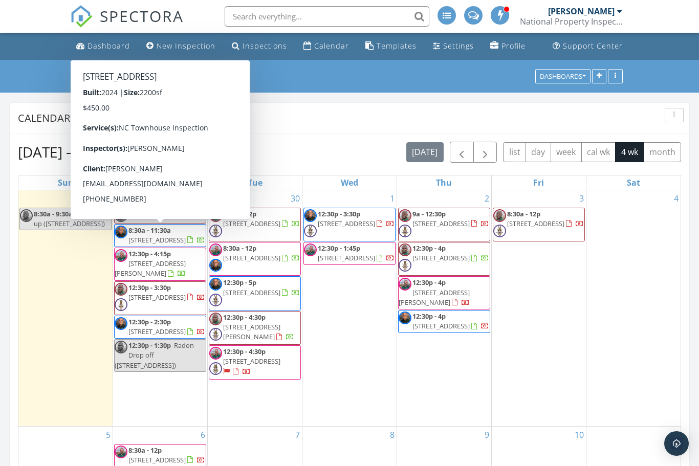 The height and width of the screenshot is (466, 699). I want to click on a: Go to October 10, 2025, so click(579, 435).